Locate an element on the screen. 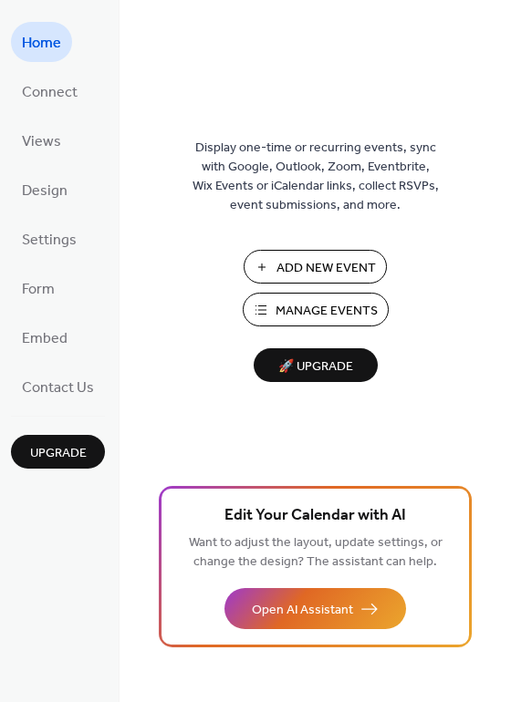 The image size is (511, 702). a: Home is located at coordinates (41, 42).